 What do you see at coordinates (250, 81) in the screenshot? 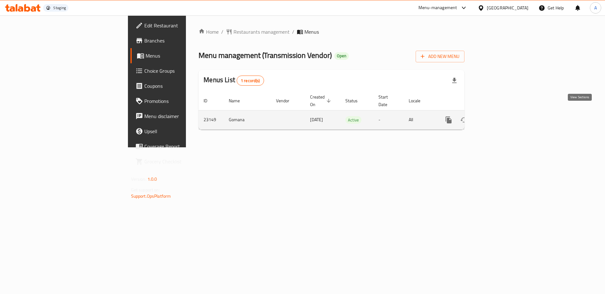
I see `div: Total records count` at bounding box center [250, 81].